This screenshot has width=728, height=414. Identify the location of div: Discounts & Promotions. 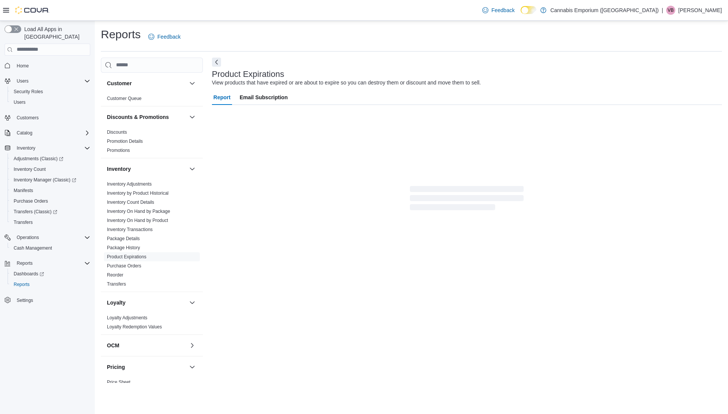
(152, 143).